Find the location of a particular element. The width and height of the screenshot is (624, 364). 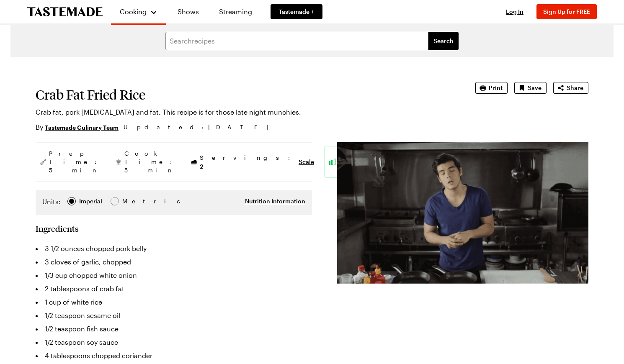

span: Tastemade + is located at coordinates (296, 12).